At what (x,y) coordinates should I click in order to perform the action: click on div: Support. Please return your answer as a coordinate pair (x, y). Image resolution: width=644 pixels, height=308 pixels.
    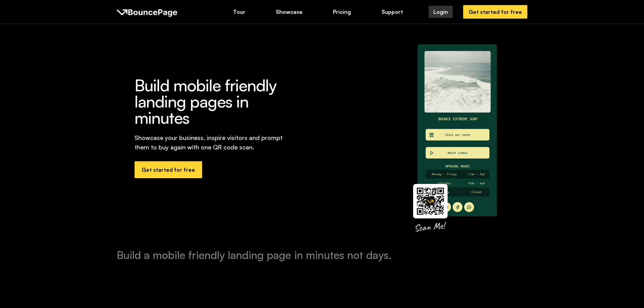
    Looking at the image, I should click on (392, 12).